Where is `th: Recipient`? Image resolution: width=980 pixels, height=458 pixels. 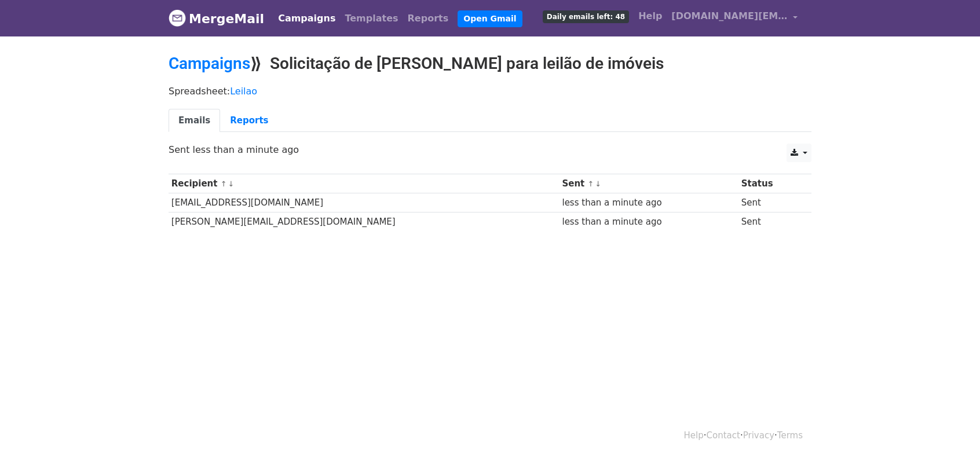 th: Recipient is located at coordinates (364, 183).